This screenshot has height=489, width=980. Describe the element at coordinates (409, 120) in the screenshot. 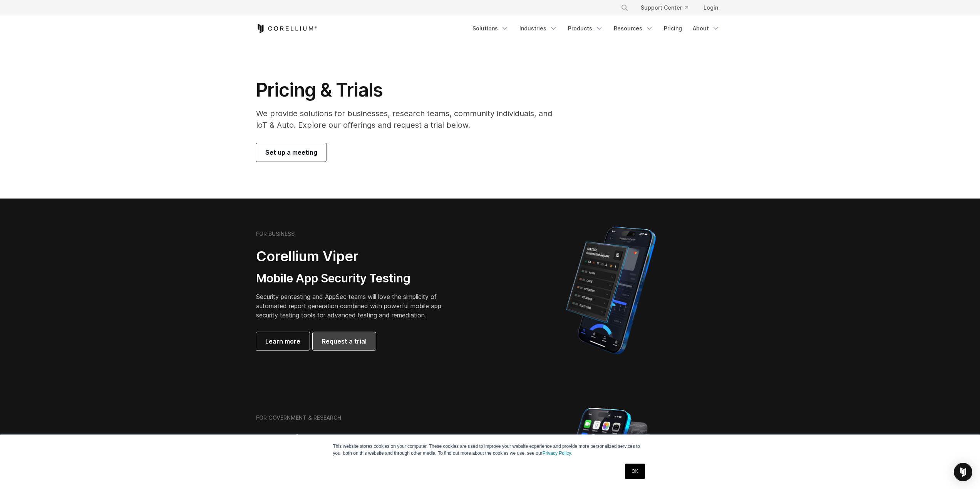

I see `p: We provide solutions for businesses, research teams, community individuals, and IoT & Auto. Explo...` at that location.